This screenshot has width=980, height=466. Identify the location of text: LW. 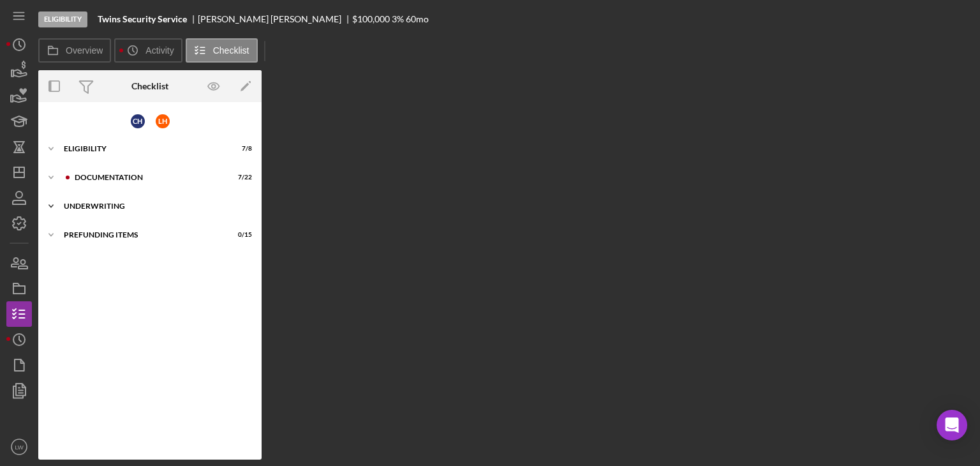
(19, 447).